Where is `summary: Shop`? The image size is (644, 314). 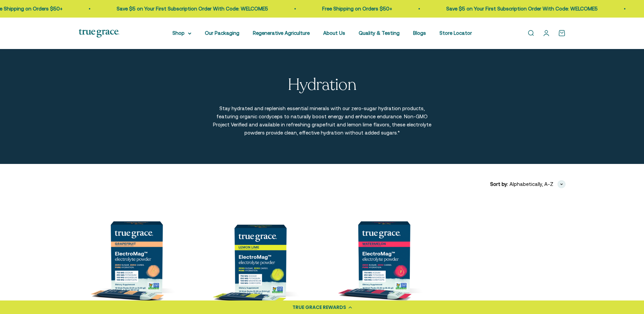 summary: Shop is located at coordinates (182, 33).